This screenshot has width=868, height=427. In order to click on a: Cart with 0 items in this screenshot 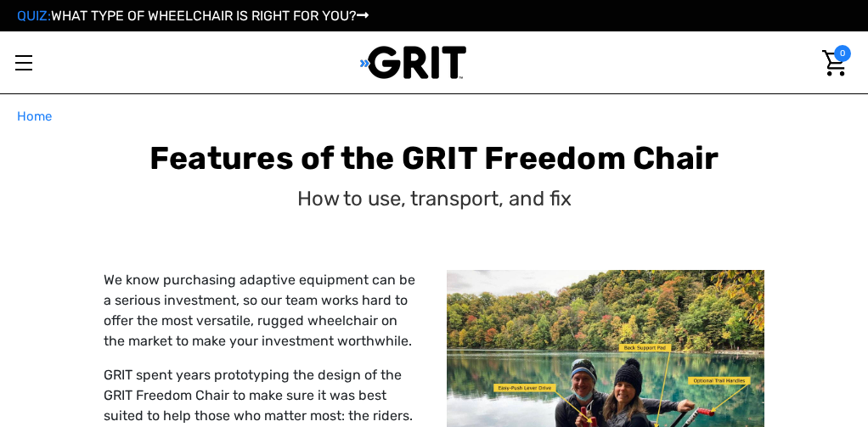, I will do `click(834, 63)`.